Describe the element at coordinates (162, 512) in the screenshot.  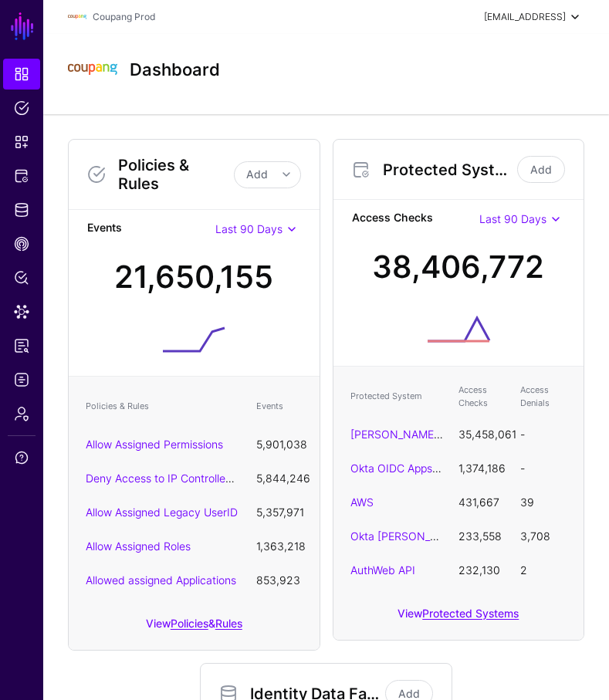
I see `a: Allow Assigned Legacy UserID` at that location.